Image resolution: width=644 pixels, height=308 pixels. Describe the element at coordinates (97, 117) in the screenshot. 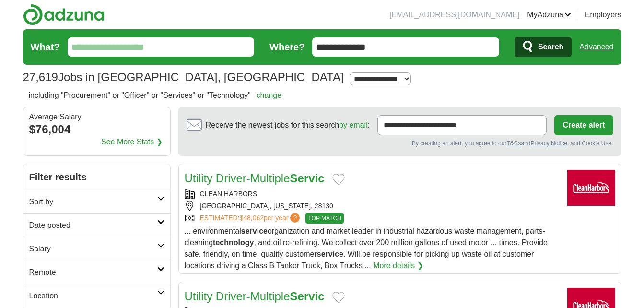

I see `div: Average Salary` at that location.